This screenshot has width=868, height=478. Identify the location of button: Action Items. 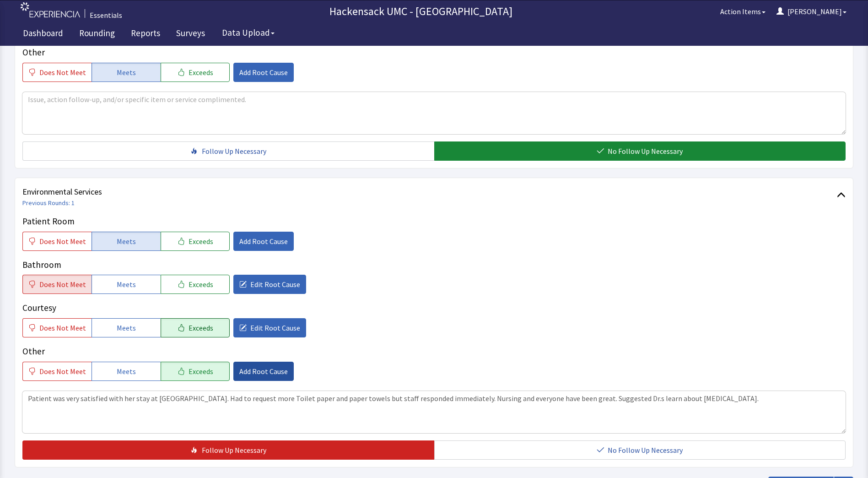
(743, 11).